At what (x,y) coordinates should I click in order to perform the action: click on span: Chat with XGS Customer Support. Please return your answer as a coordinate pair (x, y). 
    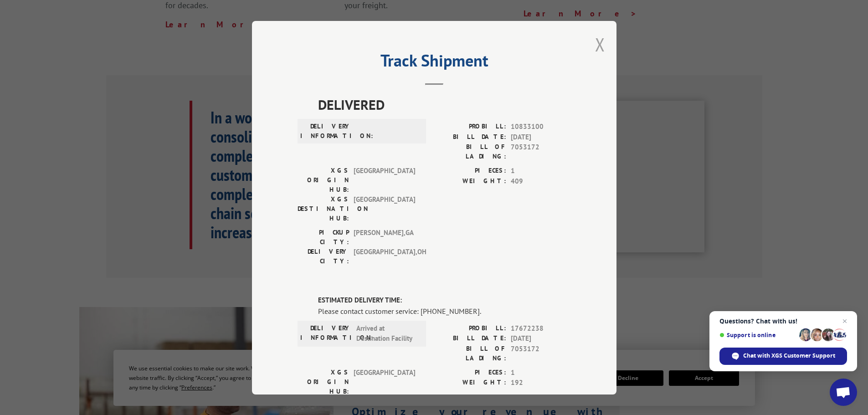
    Looking at the image, I should click on (789, 356).